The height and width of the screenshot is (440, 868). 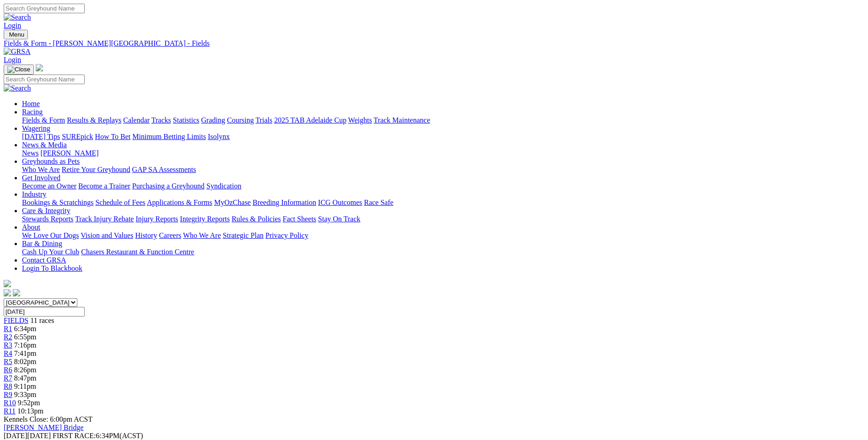 What do you see at coordinates (161, 120) in the screenshot?
I see `a: Tracks` at bounding box center [161, 120].